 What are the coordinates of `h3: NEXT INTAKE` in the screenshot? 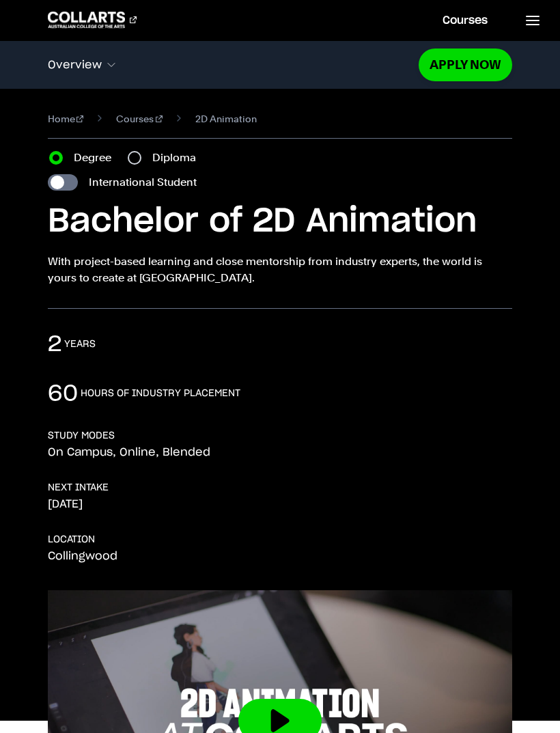 It's located at (78, 488).